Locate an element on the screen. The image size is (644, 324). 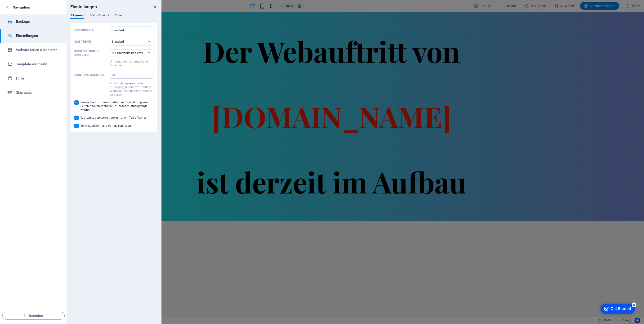
h6: Hilfe is located at coordinates (38, 79).